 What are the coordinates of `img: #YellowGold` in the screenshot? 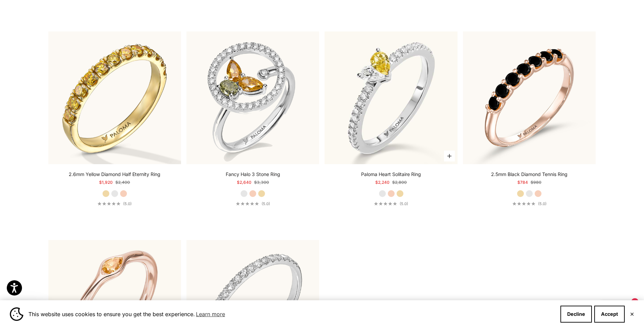 It's located at (115, 98).